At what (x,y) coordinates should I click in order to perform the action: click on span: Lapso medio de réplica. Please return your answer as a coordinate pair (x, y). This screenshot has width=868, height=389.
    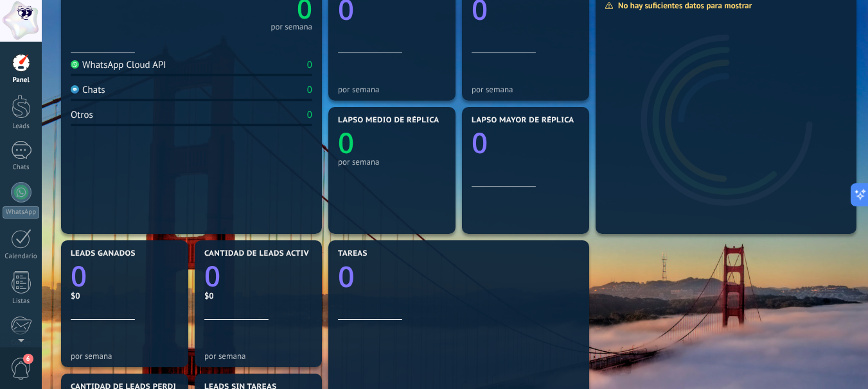
    Looking at the image, I should click on (388, 121).